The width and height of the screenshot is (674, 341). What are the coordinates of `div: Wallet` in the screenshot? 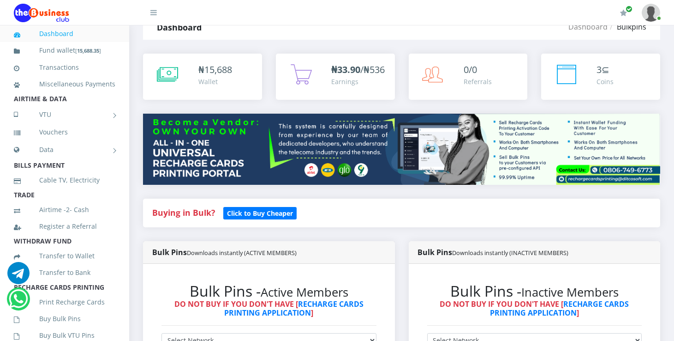 It's located at (215, 81).